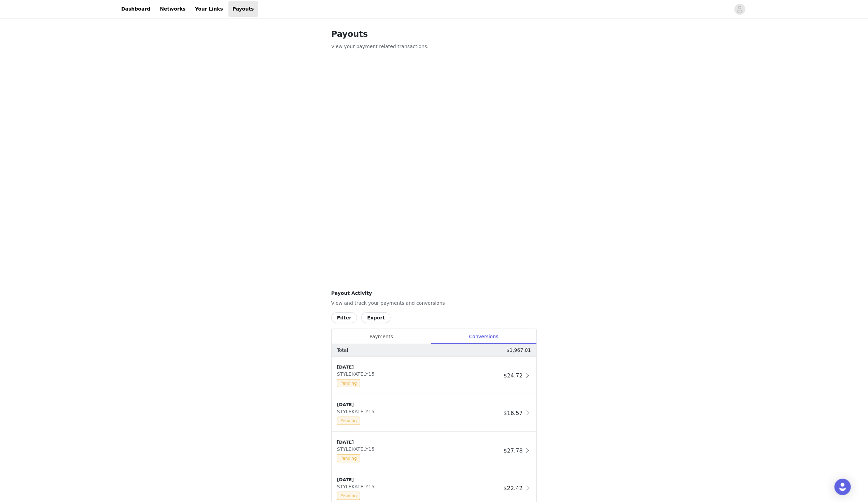 The width and height of the screenshot is (868, 502). What do you see at coordinates (434, 303) in the screenshot?
I see `p: View and track your payments and conversions` at bounding box center [434, 303].